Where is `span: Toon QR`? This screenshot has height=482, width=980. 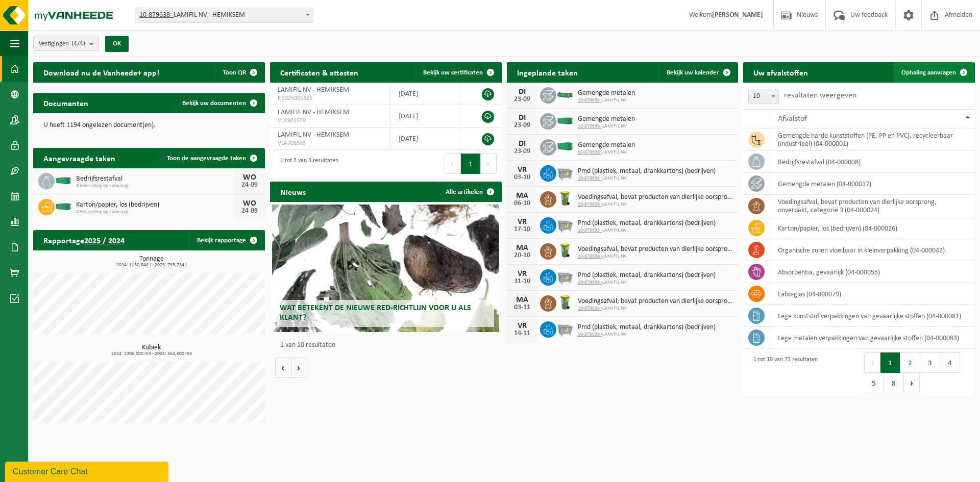
span: Toon QR is located at coordinates (234, 73).